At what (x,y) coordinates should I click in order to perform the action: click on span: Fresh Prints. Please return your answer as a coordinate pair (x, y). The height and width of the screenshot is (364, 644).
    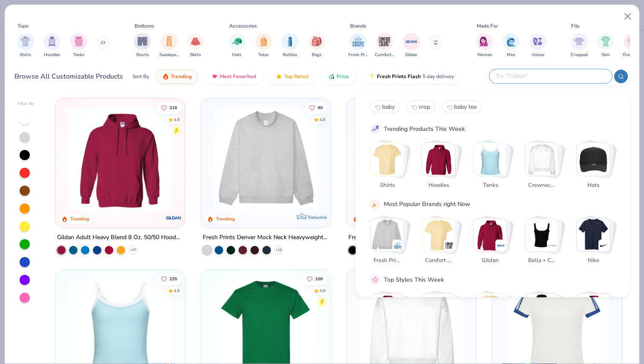
    Looking at the image, I should click on (386, 261).